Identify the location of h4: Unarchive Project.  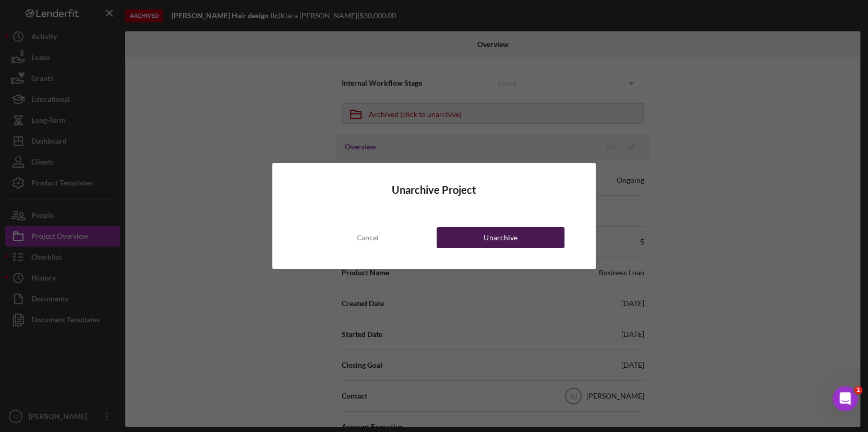
(434, 189).